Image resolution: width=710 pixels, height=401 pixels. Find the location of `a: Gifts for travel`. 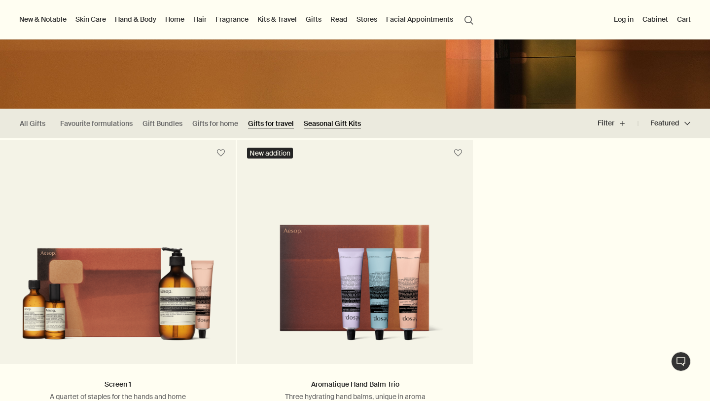

a: Gifts for travel is located at coordinates (271, 123).